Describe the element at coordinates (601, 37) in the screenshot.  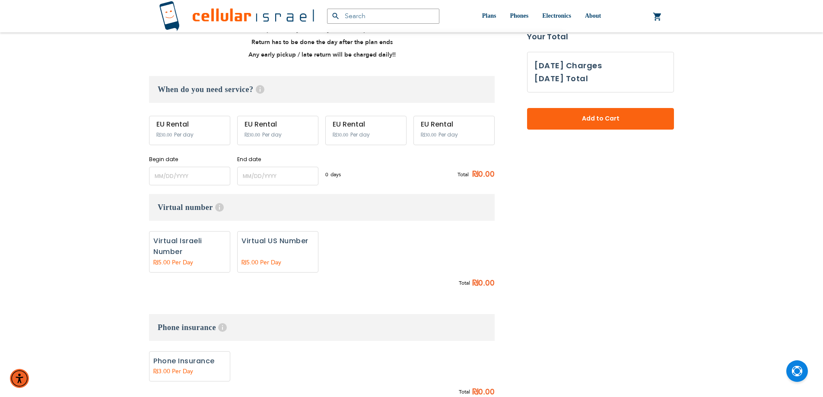
I see `strong: Your Total` at that location.